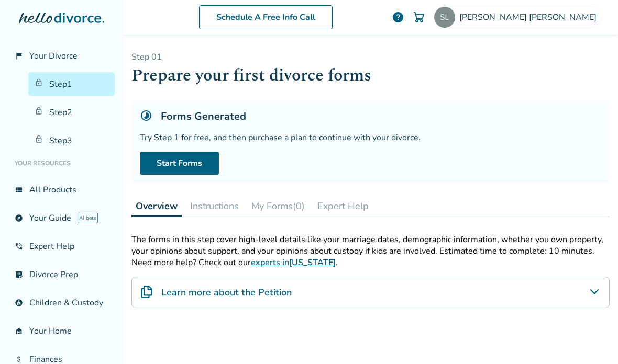 The image size is (618, 364). Describe the element at coordinates (19, 275) in the screenshot. I see `span: list_alt_check` at that location.